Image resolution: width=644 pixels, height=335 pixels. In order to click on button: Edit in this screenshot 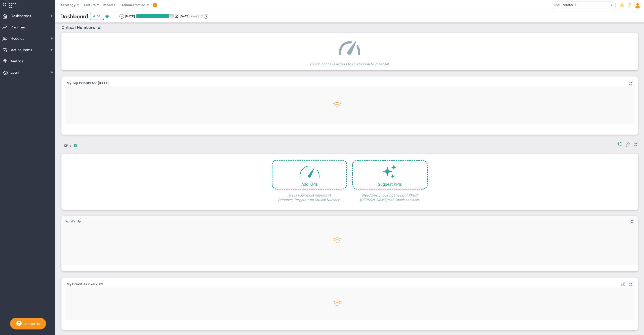, I will do `click(97, 16)`.